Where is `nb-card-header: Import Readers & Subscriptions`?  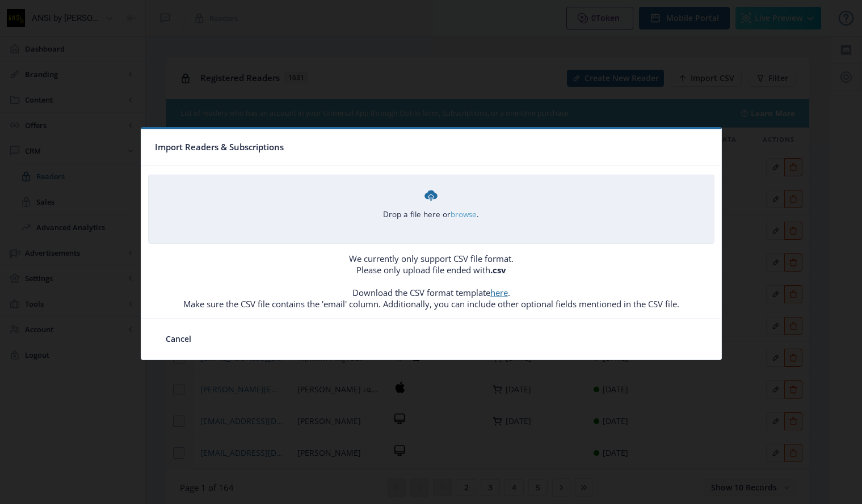 nb-card-header: Import Readers & Subscriptions is located at coordinates (431, 147).